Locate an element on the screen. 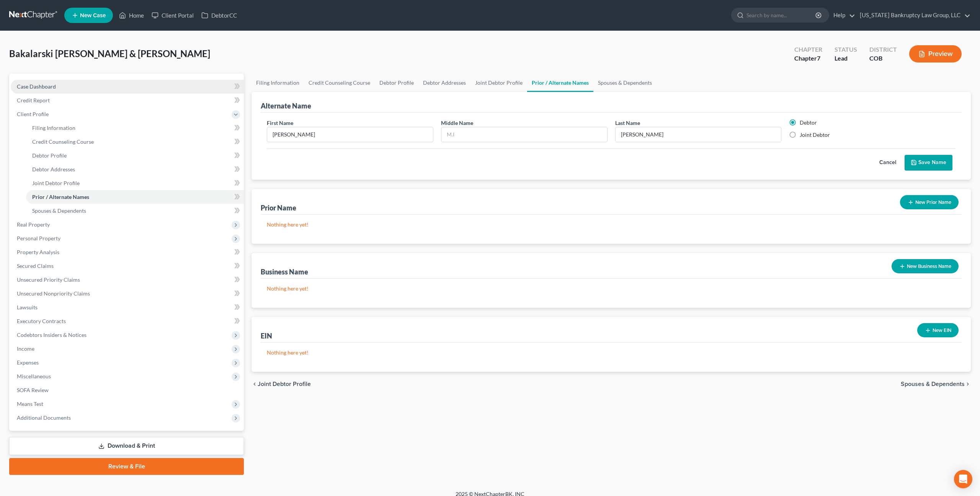 The image size is (980, 496). label: Middle Name is located at coordinates (457, 122).